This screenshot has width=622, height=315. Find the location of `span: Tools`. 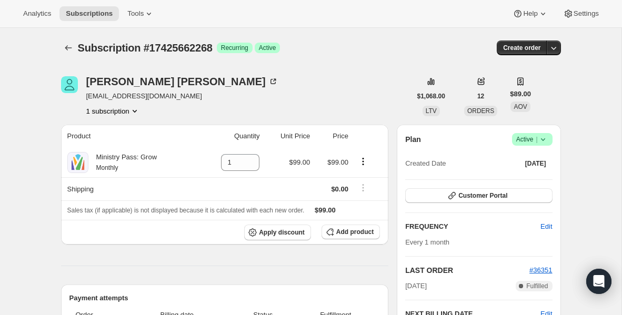

span: Tools is located at coordinates (135, 14).